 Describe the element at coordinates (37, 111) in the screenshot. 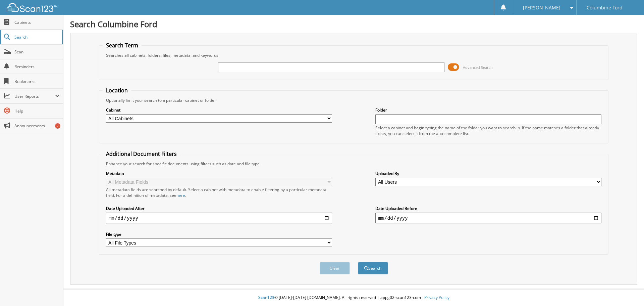

I see `span: Help` at that location.